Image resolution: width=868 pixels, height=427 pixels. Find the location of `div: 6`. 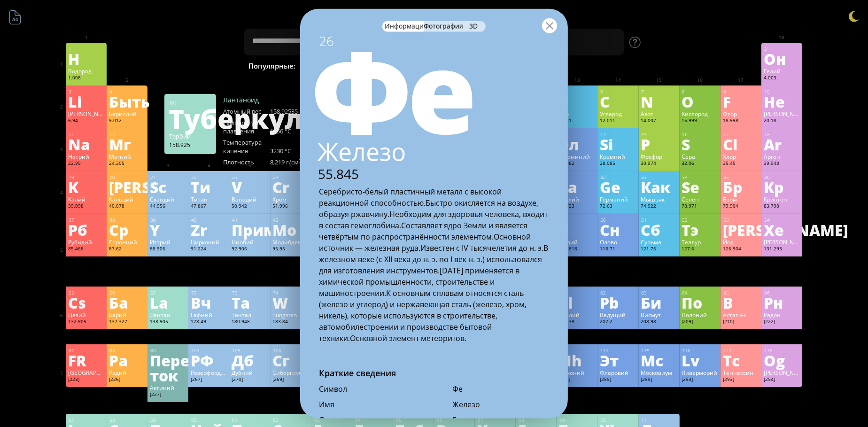

div: 6 is located at coordinates (618, 91).